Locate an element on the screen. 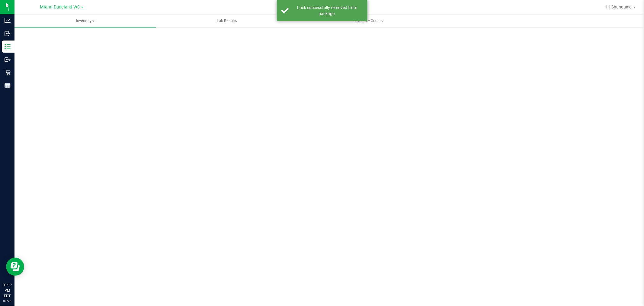  span: Miami Dadeland WC is located at coordinates (60, 7).